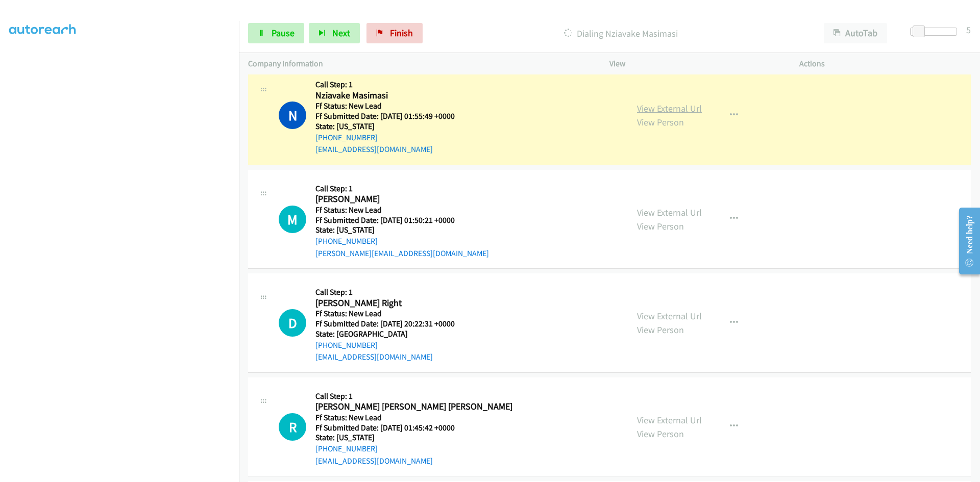 Image resolution: width=980 pixels, height=482 pixels. I want to click on div: 5, so click(969, 30).